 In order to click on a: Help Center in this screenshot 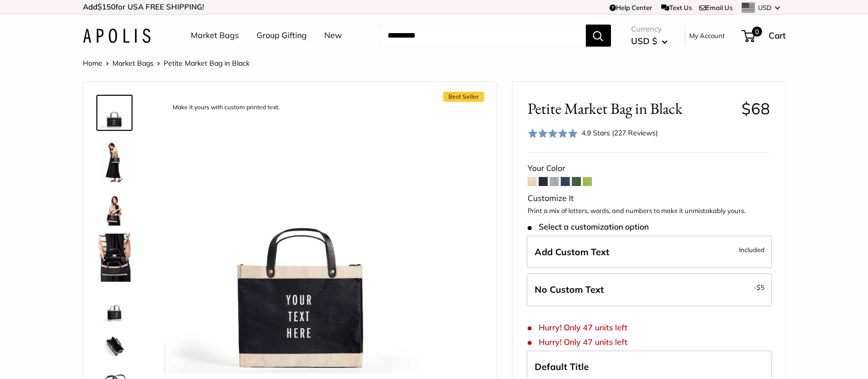, I will do `click(630, 8)`.